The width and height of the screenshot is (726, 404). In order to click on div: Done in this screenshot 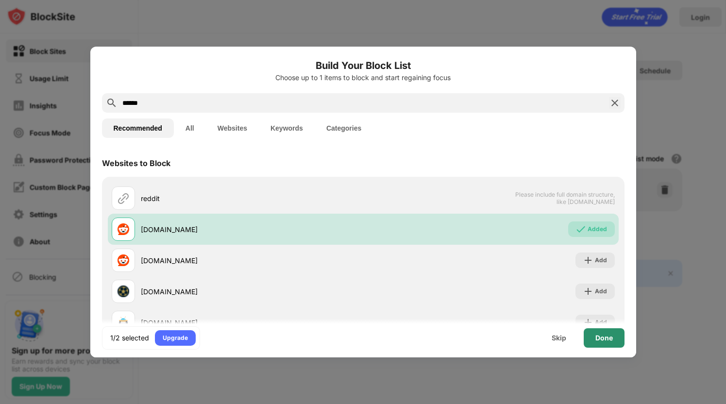, I will do `click(604, 338)`.